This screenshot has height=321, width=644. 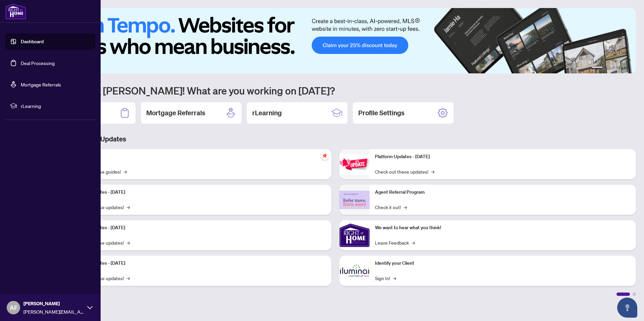 I want to click on h2: Mortgage Referrals, so click(x=176, y=113).